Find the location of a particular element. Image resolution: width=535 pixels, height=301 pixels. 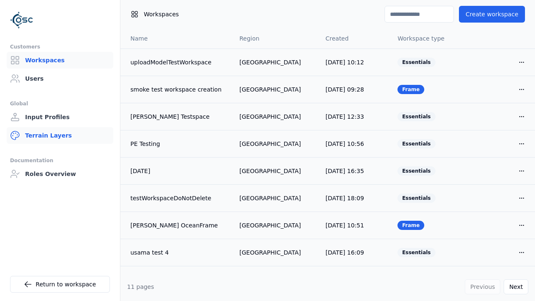

a: PE Testing is located at coordinates (178, 144).